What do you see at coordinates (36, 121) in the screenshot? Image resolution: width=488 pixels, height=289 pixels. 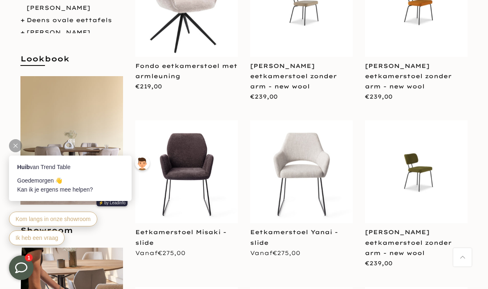 I see `span: Ik heb een vraag` at bounding box center [36, 121].